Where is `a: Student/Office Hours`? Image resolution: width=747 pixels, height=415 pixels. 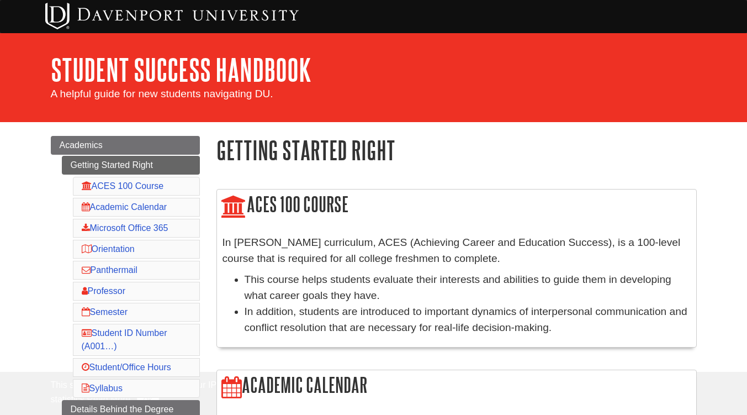
a: Student/Office Hours is located at coordinates (126, 367).